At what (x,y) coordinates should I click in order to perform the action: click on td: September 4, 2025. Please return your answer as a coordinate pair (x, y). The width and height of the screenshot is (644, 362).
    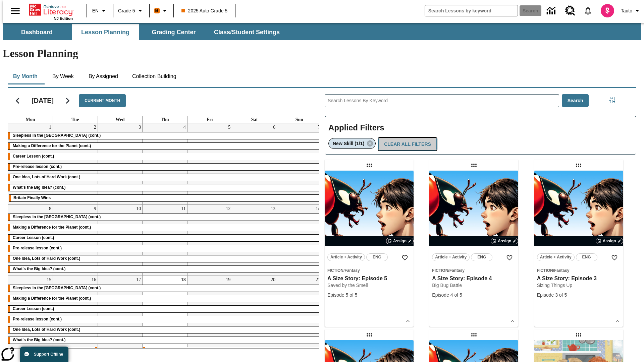
    Looking at the image, I should click on (165, 164).